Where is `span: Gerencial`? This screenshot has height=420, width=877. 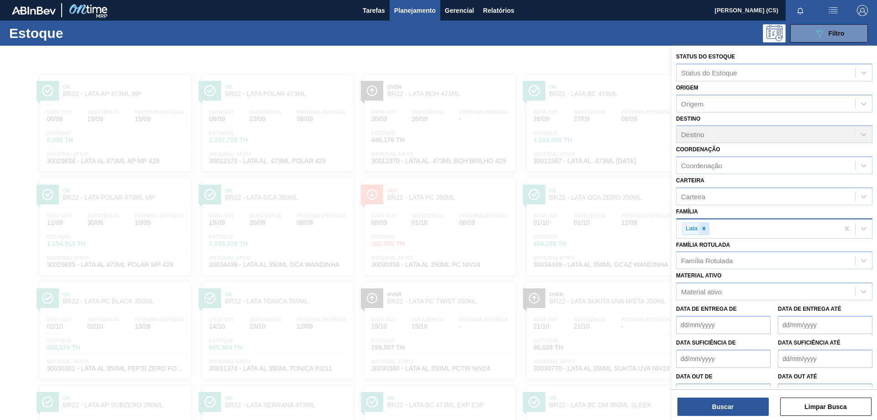 span: Gerencial is located at coordinates (459, 11).